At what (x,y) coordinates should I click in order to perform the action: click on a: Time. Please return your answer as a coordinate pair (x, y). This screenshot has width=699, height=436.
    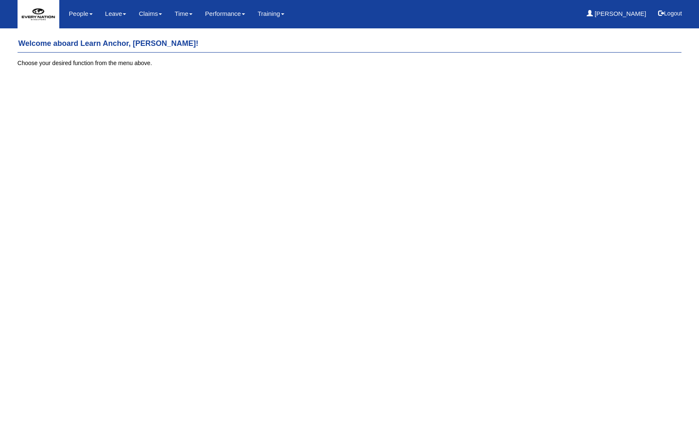
    Looking at the image, I should click on (183, 14).